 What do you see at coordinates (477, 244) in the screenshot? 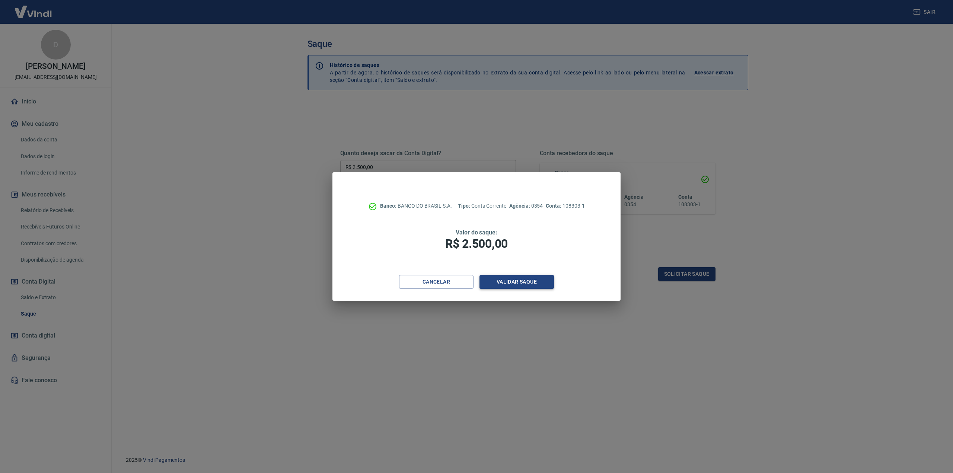
I see `span: R$ 2.500,00` at bounding box center [477, 244].